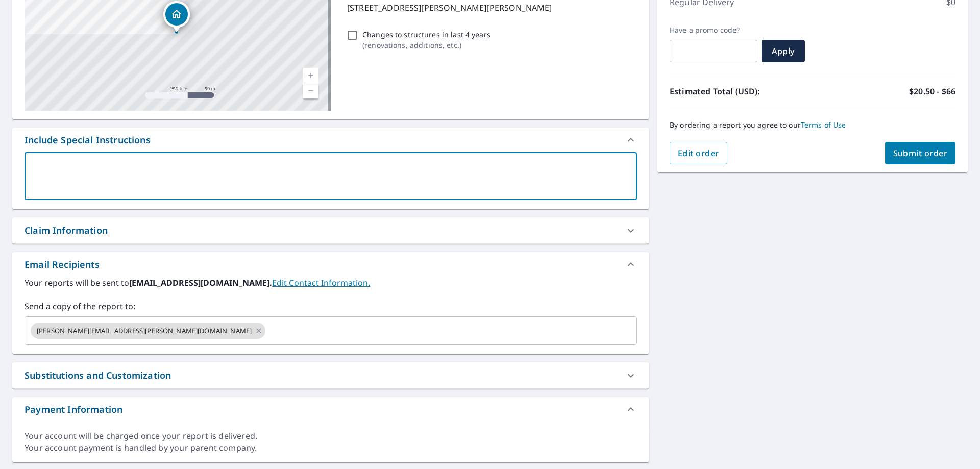 This screenshot has width=980, height=469. I want to click on span: Submit order, so click(921, 154).